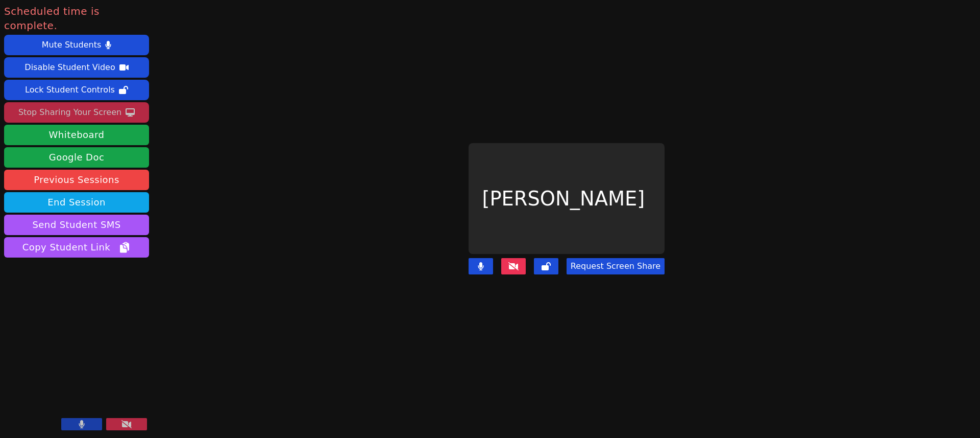  I want to click on div: Lock Student Controls, so click(70, 90).